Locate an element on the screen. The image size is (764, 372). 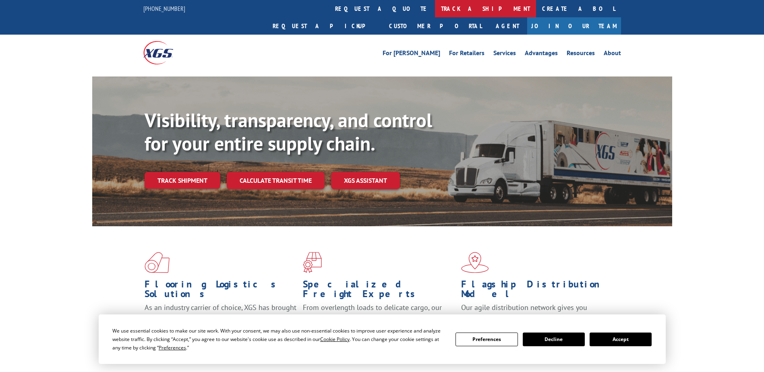
a: Calculate transit time is located at coordinates (275, 180).